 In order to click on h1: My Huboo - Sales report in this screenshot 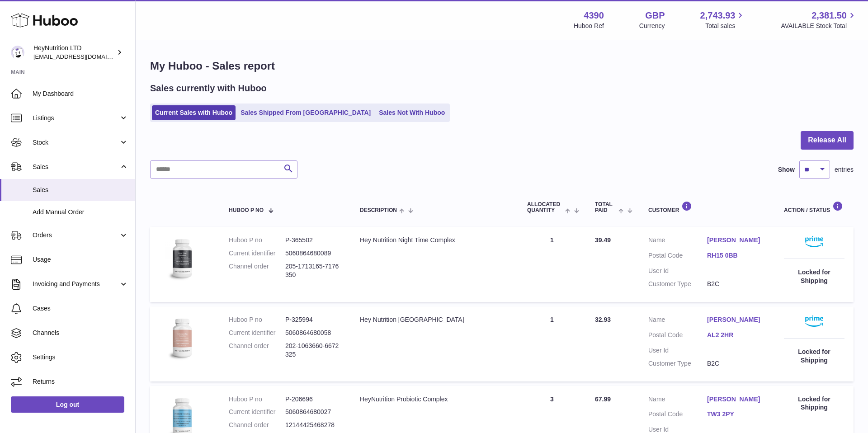, I will do `click(502, 66)`.